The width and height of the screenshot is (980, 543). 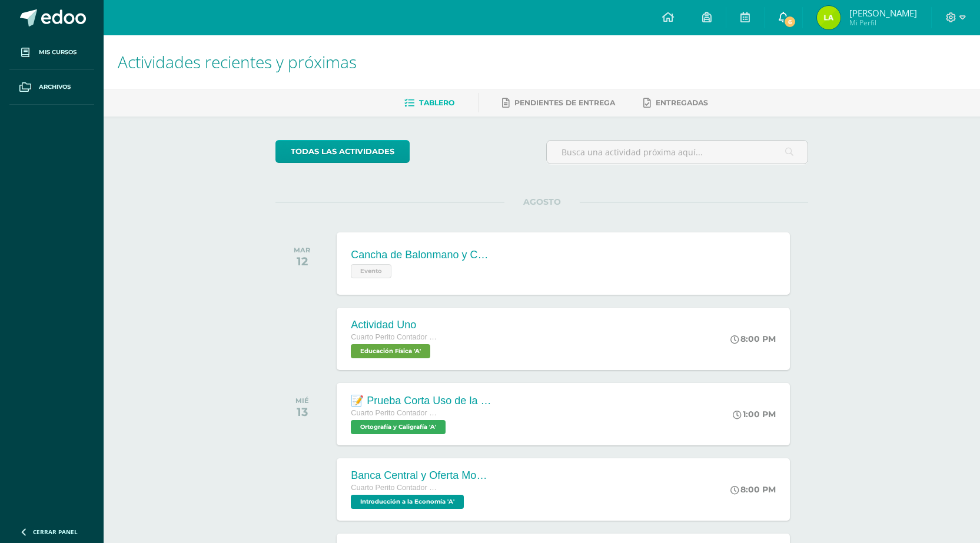 What do you see at coordinates (343, 152) in the screenshot?
I see `a: todas las Actividades` at bounding box center [343, 152].